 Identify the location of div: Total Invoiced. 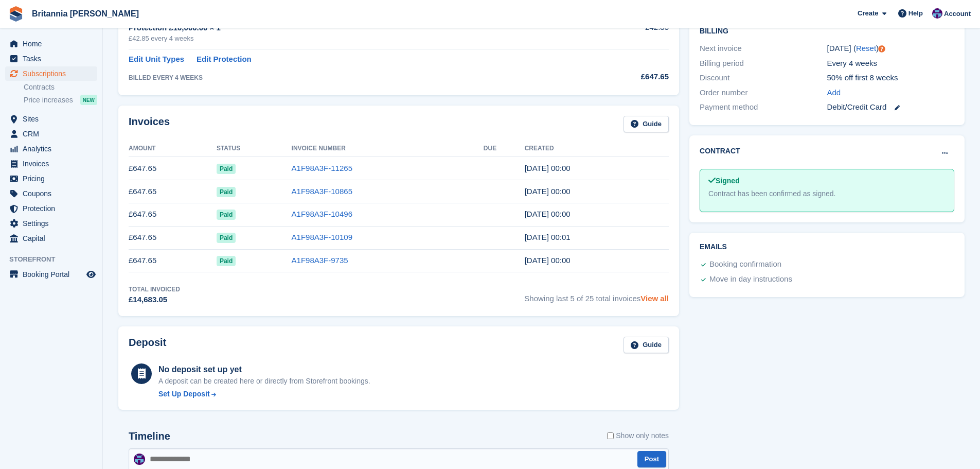
(154, 289).